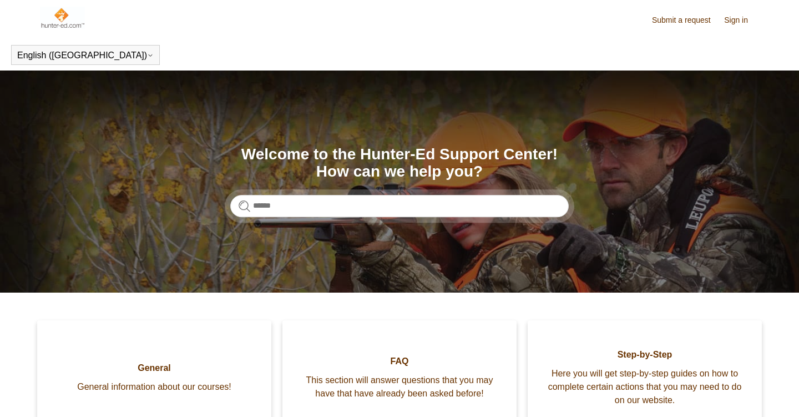 The height and width of the screenshot is (417, 799). Describe the element at coordinates (687, 20) in the screenshot. I see `a: Submit a request` at that location.